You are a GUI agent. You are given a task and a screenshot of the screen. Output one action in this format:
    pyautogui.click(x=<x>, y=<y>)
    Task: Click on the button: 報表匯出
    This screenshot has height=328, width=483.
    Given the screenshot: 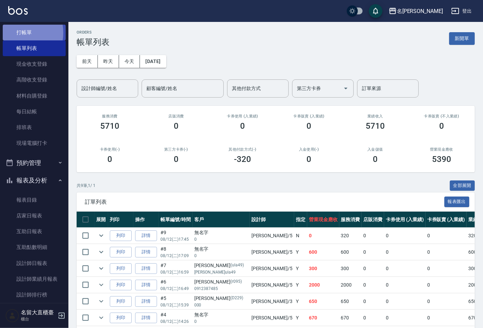 What is the action you would take?
    pyautogui.click(x=457, y=201)
    